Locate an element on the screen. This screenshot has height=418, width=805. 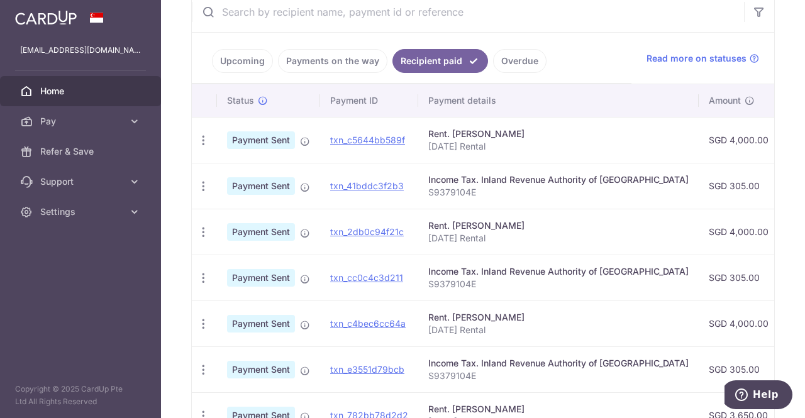
a: txn_2db0c94f21c is located at coordinates (367, 232).